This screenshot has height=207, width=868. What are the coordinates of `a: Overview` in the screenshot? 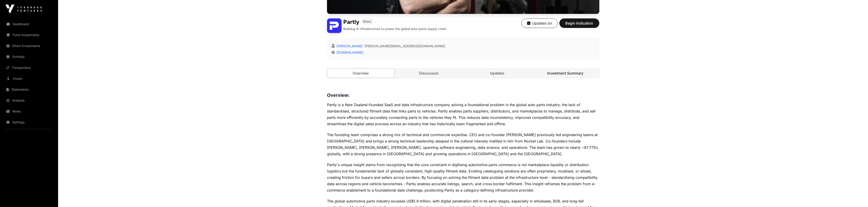 It's located at (361, 73).